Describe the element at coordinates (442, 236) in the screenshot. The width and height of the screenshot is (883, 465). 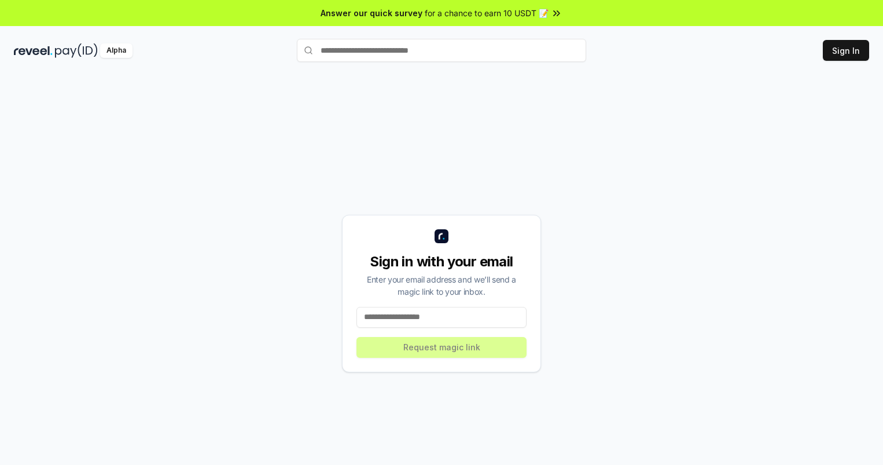
I see `img: logo_small` at that location.